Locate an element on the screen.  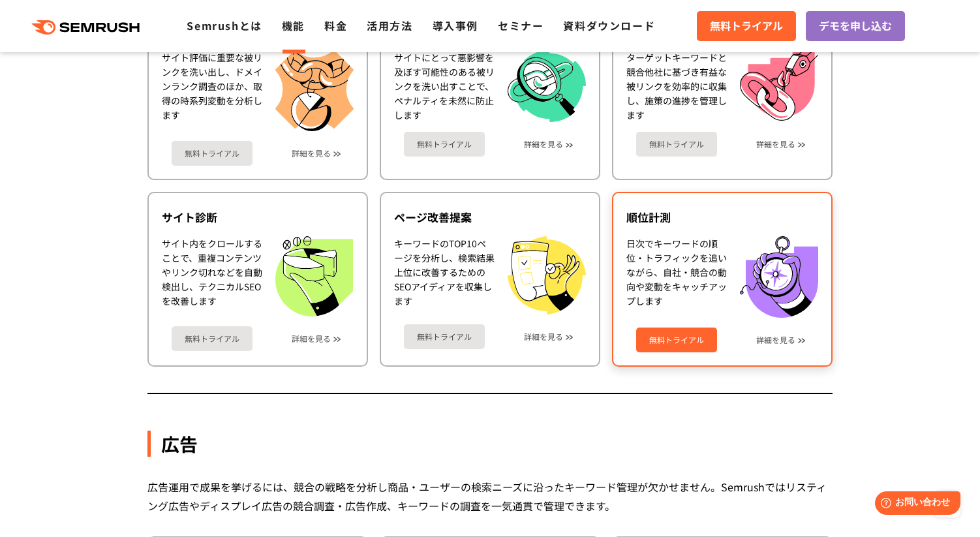
div: キーワードのTOP10ページを分析し、検索結果上位に改善するためのSEOアイディアを収集します is located at coordinates (444, 276).